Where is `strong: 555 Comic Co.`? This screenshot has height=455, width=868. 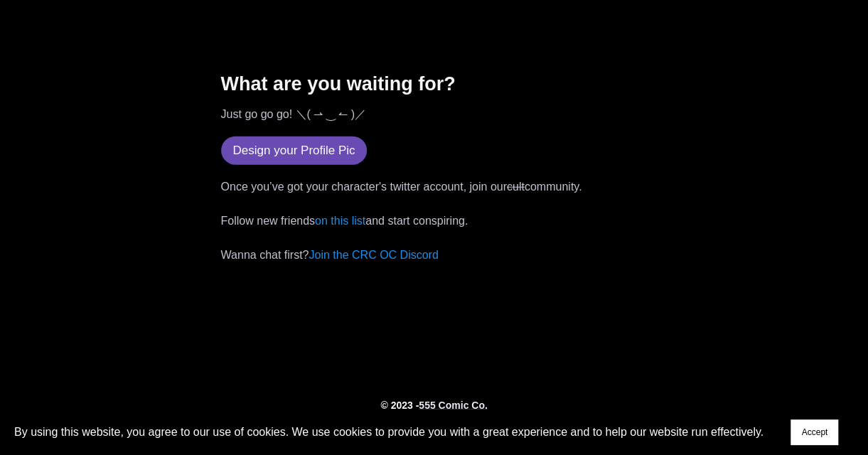 strong: 555 Comic Co. is located at coordinates (453, 405).